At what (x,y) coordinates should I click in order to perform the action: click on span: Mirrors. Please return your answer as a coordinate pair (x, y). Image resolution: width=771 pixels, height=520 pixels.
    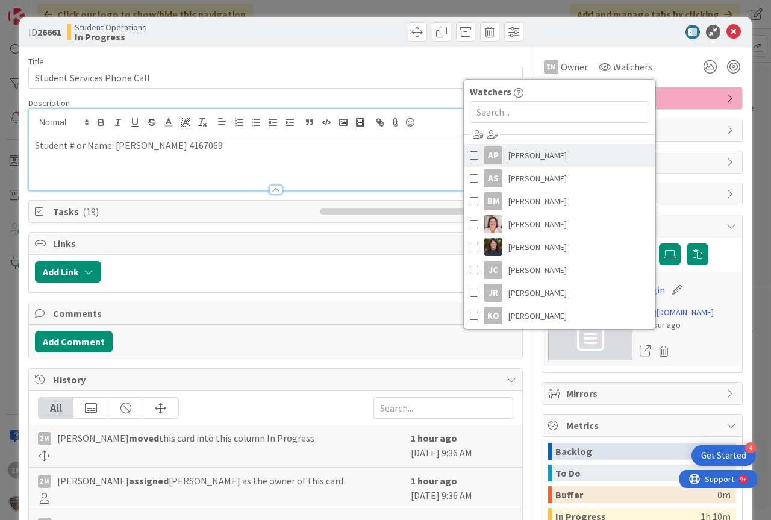
    Looking at the image, I should click on (643, 393).